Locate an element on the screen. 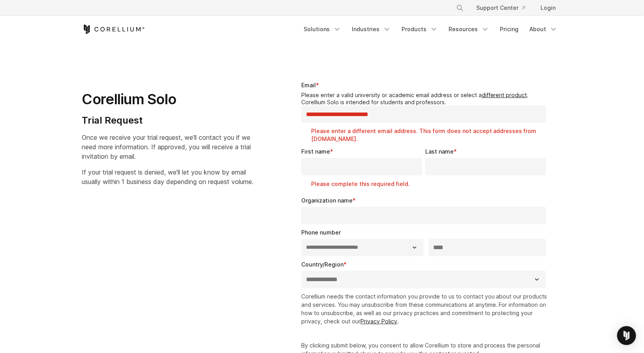  a: Solutions is located at coordinates (323, 29).